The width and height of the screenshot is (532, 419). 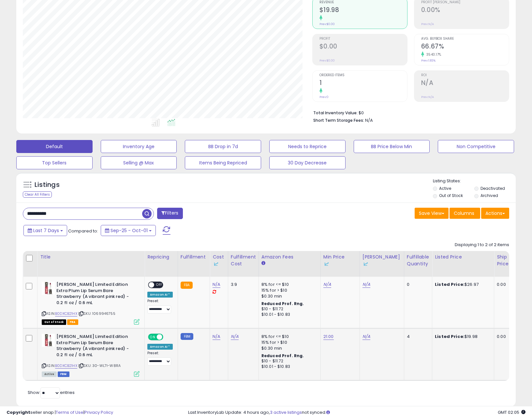 I want to click on div: Displaying 1 to 2 of 2 items, so click(x=482, y=245).